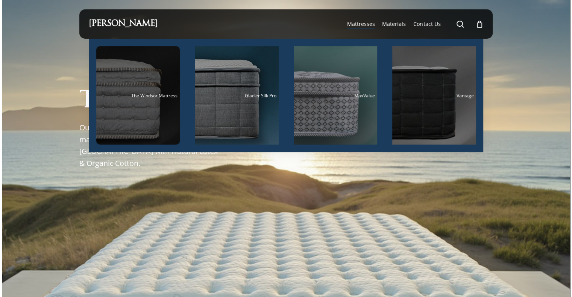 This screenshot has width=572, height=297. What do you see at coordinates (335, 96) in the screenshot?
I see `a: MaxValue` at bounding box center [335, 96].